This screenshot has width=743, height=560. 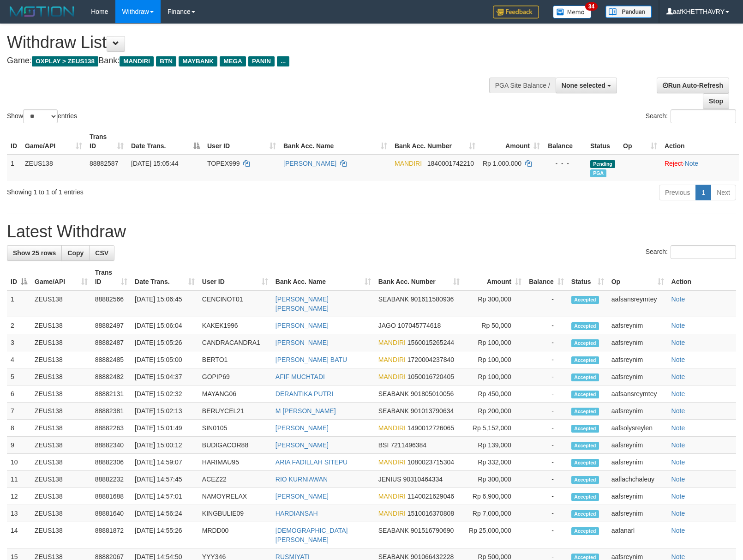 What do you see at coordinates (42, 116) in the screenshot?
I see `label: Show entries` at bounding box center [42, 116].